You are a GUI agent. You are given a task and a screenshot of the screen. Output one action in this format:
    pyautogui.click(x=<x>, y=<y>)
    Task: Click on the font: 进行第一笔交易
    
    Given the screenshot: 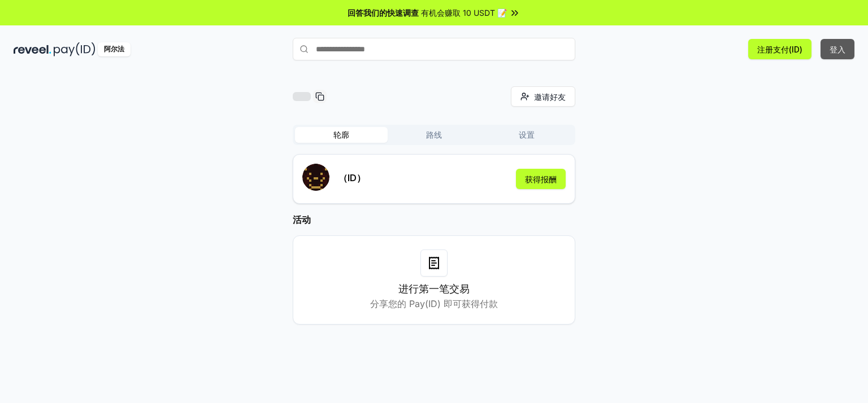 What is the action you would take?
    pyautogui.click(x=434, y=289)
    